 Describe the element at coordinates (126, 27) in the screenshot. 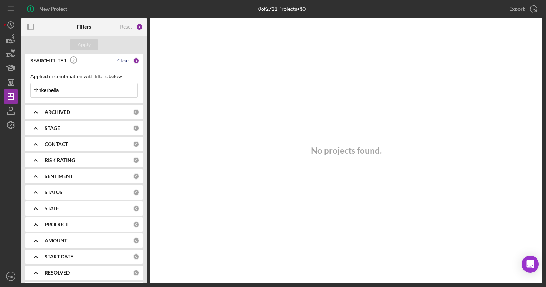

I see `div: Reset` at that location.